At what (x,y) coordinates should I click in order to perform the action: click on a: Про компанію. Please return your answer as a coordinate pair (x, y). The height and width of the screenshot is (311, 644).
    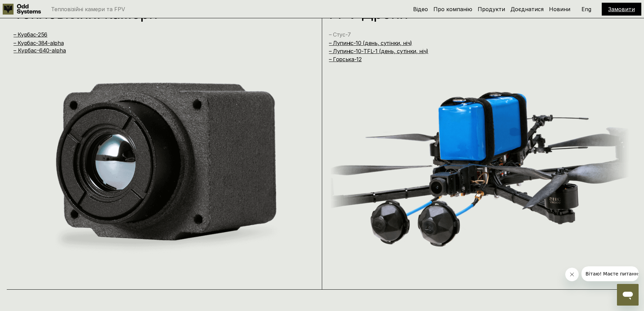
    Looking at the image, I should click on (452, 9).